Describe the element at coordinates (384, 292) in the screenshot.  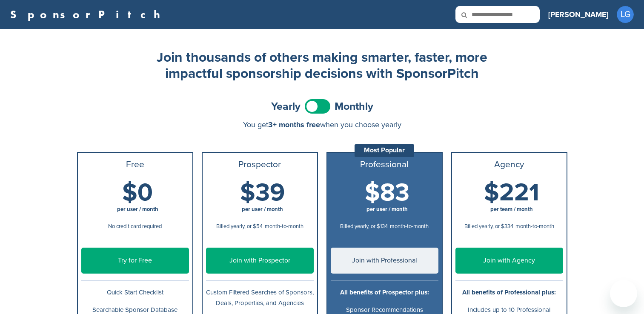
I see `b: All benefits of Prospector plus:` at that location.